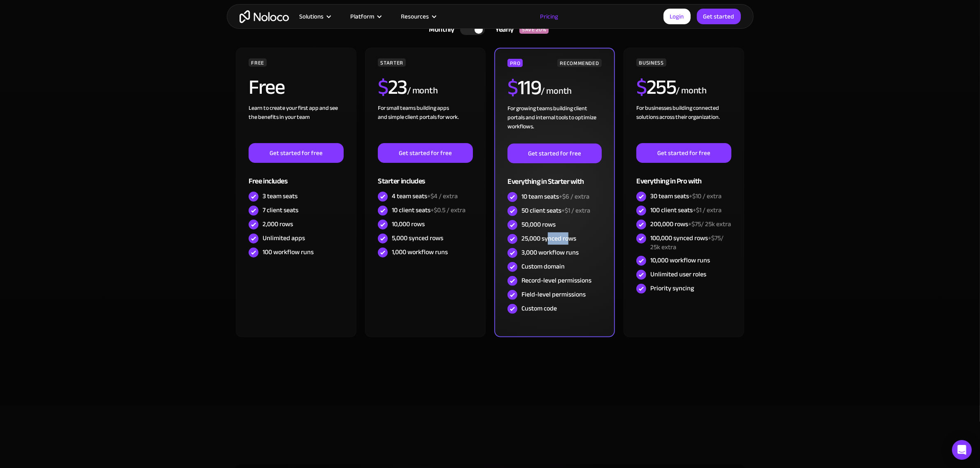 The height and width of the screenshot is (468, 980). Describe the element at coordinates (266, 87) in the screenshot. I see `h2: Free` at that location.